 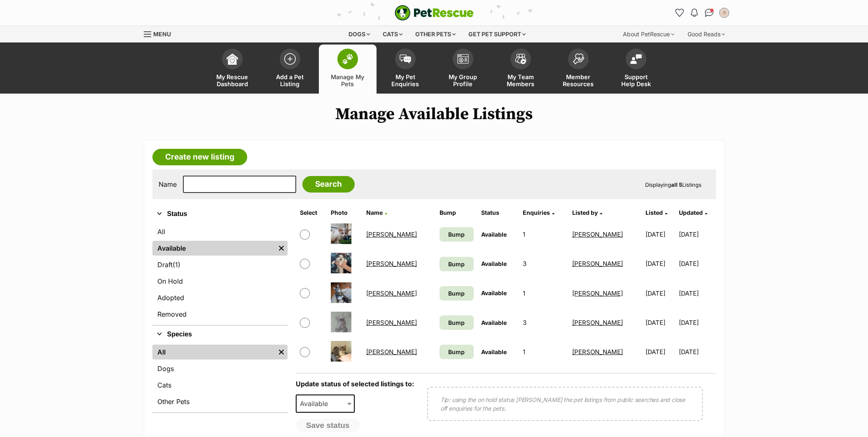 What do you see at coordinates (220, 265) in the screenshot?
I see `a: Draft` at bounding box center [220, 265].